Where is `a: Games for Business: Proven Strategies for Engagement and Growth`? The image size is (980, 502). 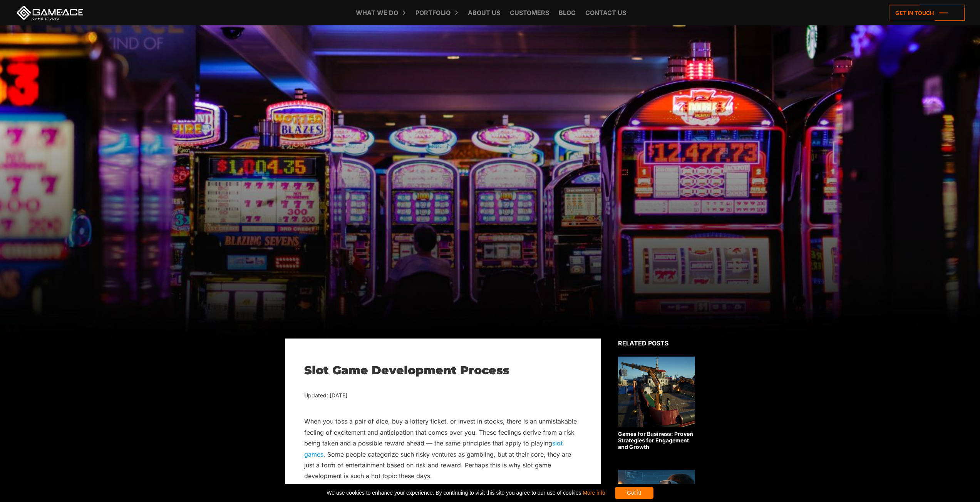
a: Games for Business: Proven Strategies for Engagement and Growth is located at coordinates (656, 403).